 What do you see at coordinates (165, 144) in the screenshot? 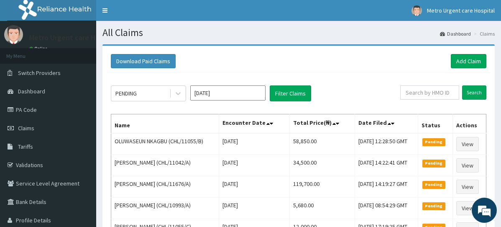
I see `td: OLUWASEUN NKAGBU (CHL/11055/B)` at bounding box center [165, 144].